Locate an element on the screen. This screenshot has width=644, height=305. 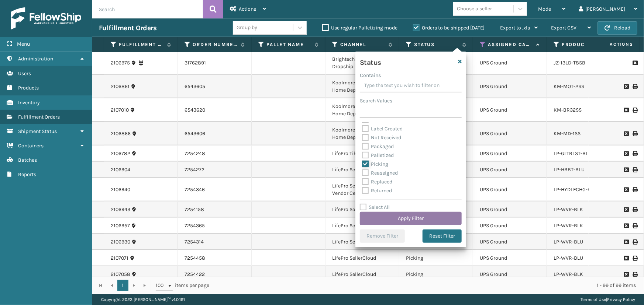
button: Reset Filter is located at coordinates (443, 236).